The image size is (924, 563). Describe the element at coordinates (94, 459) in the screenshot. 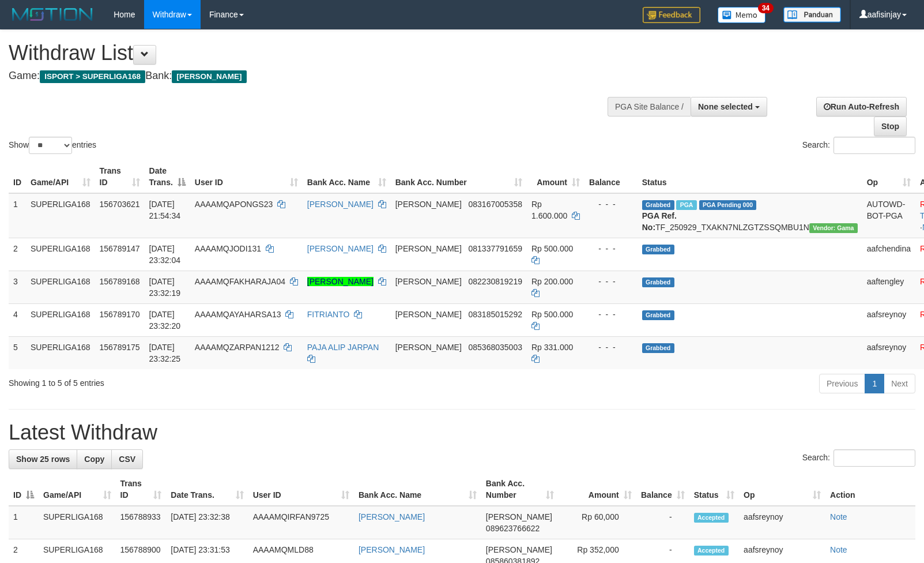

I see `span: Copy` at that location.